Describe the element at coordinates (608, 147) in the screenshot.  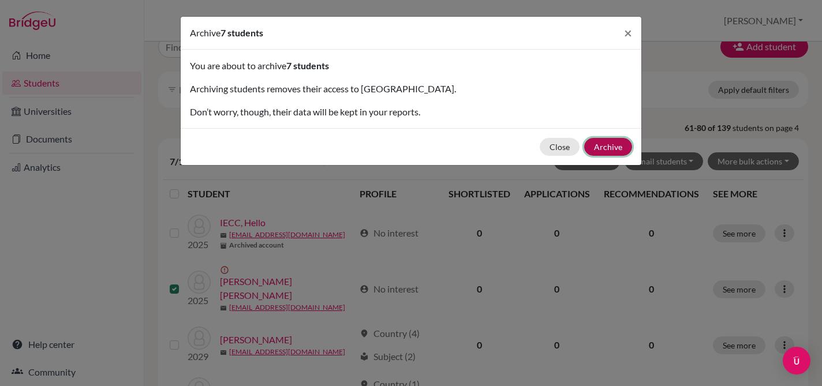
I see `button: Archive` at that location.